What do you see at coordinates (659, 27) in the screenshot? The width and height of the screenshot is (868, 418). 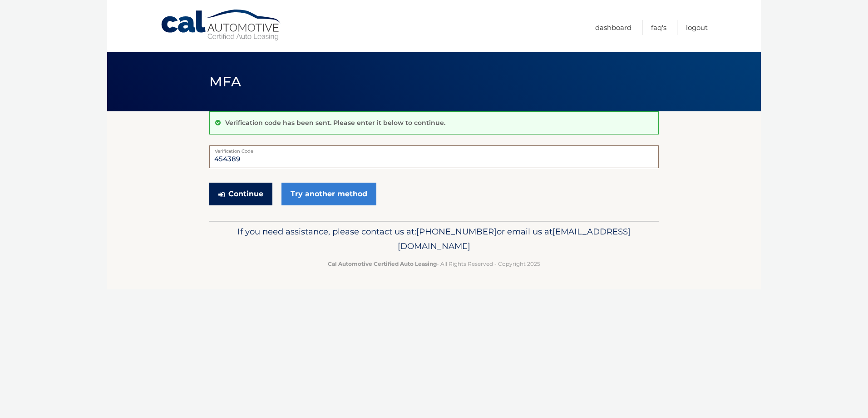 I see `a: FAQ's` at bounding box center [659, 27].